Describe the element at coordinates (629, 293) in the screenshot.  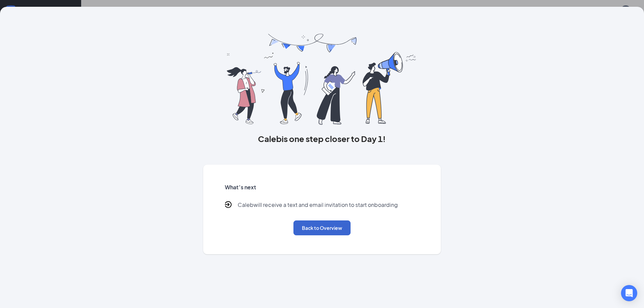
I see `div: Open Intercom Messenger` at that location.